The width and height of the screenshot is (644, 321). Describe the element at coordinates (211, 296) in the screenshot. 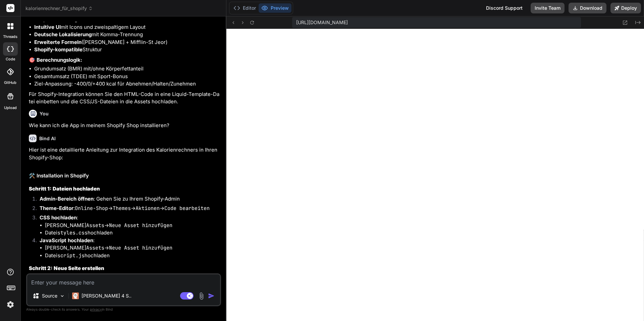

I see `img: icon` at that location.